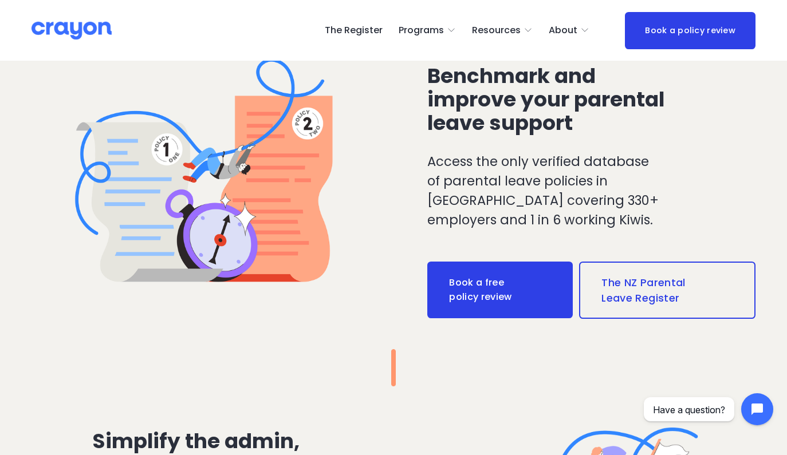 The image size is (787, 455). What do you see at coordinates (500, 290) in the screenshot?
I see `a: Book a free policy review` at bounding box center [500, 290].